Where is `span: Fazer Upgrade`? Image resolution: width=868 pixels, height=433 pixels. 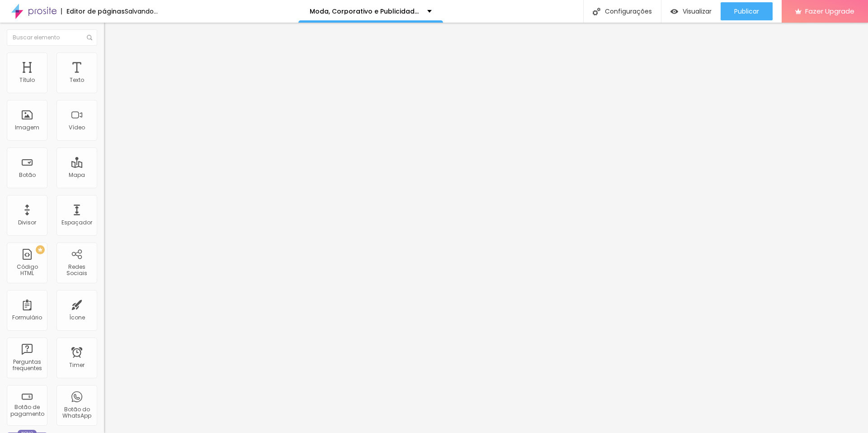
span: Fazer Upgrade is located at coordinates (830, 11).